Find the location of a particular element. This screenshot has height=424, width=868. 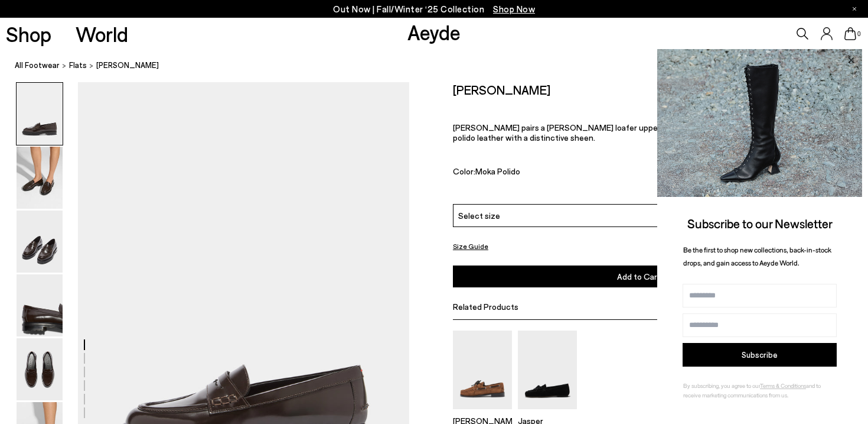

span: By subscribing, you agree to our is located at coordinates (722, 385).